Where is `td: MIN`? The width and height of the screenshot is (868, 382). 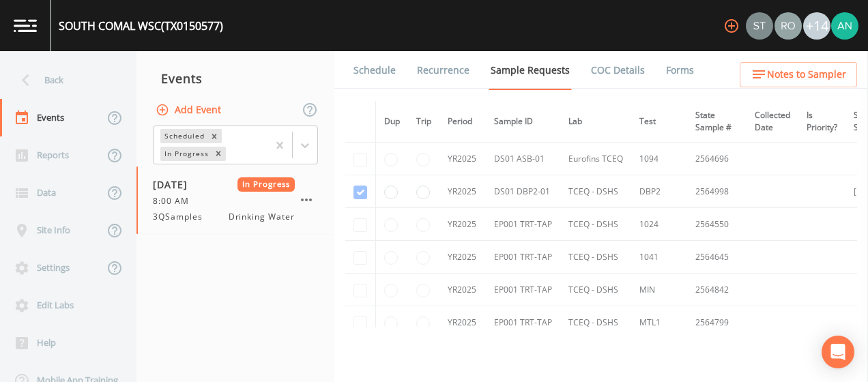 td: MIN is located at coordinates (659, 290).